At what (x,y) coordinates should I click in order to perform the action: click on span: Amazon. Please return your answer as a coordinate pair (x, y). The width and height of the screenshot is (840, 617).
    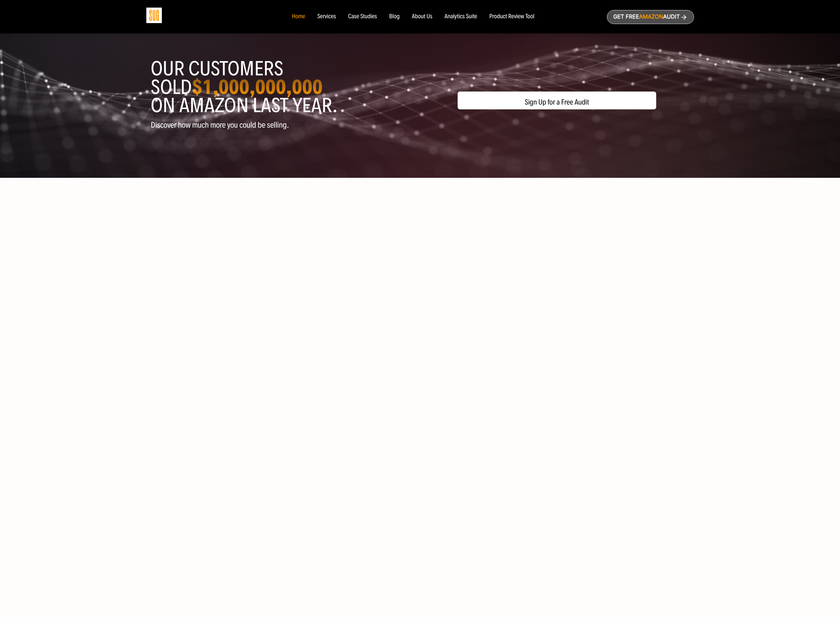
    Looking at the image, I should click on (651, 17).